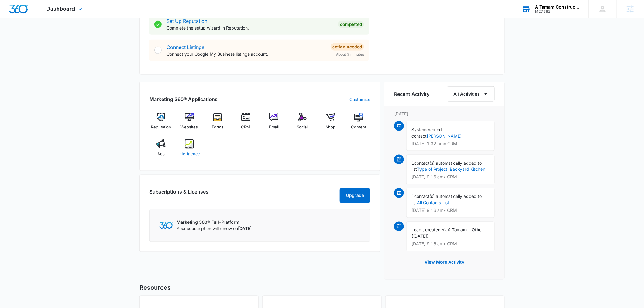  Describe the element at coordinates (302, 123) in the screenshot. I see `a: Social` at that location.